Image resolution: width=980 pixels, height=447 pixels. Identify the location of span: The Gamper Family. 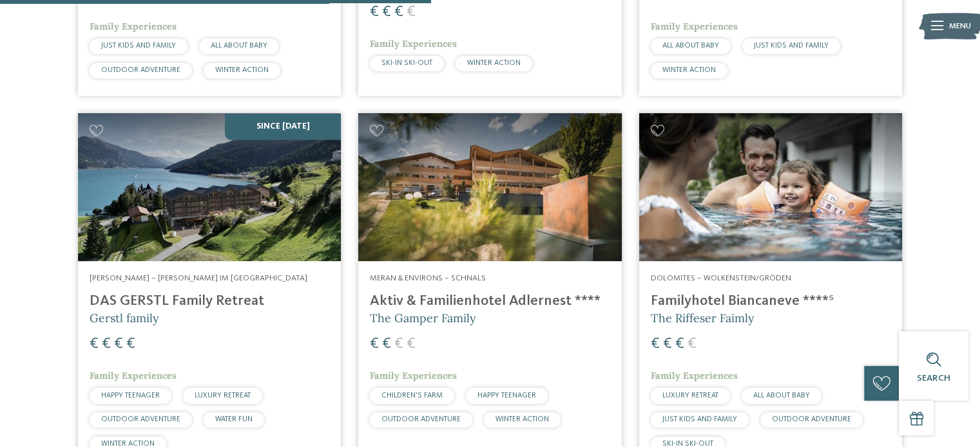
(422, 318).